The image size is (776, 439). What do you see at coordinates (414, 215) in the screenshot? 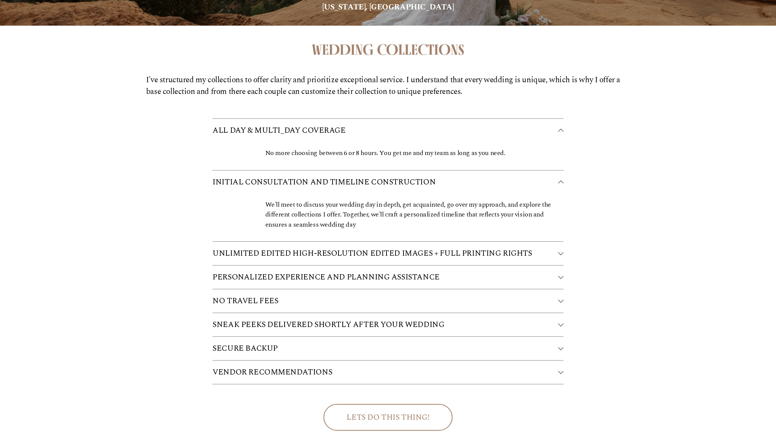
I see `p: We'll meet to discuss your wedding day in depth, get acquainted, go over my approach, and explore...` at bounding box center [414, 215].